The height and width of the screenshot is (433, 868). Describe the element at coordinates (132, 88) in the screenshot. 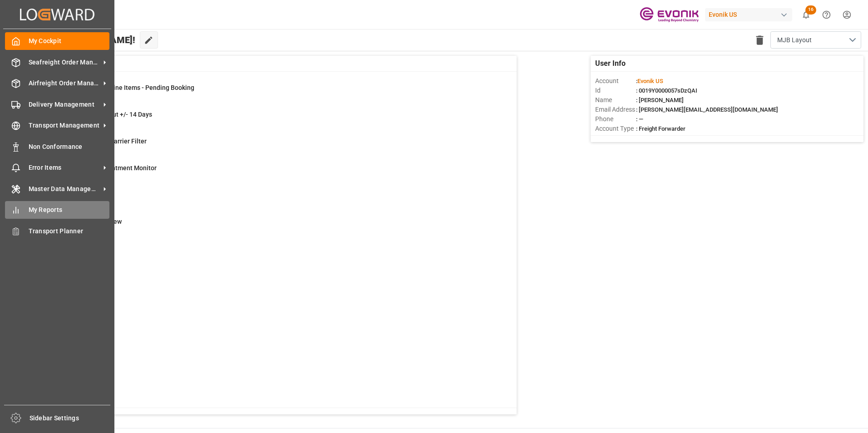

I see `span: Draffens New Line Items - Pending Booking` at that location.